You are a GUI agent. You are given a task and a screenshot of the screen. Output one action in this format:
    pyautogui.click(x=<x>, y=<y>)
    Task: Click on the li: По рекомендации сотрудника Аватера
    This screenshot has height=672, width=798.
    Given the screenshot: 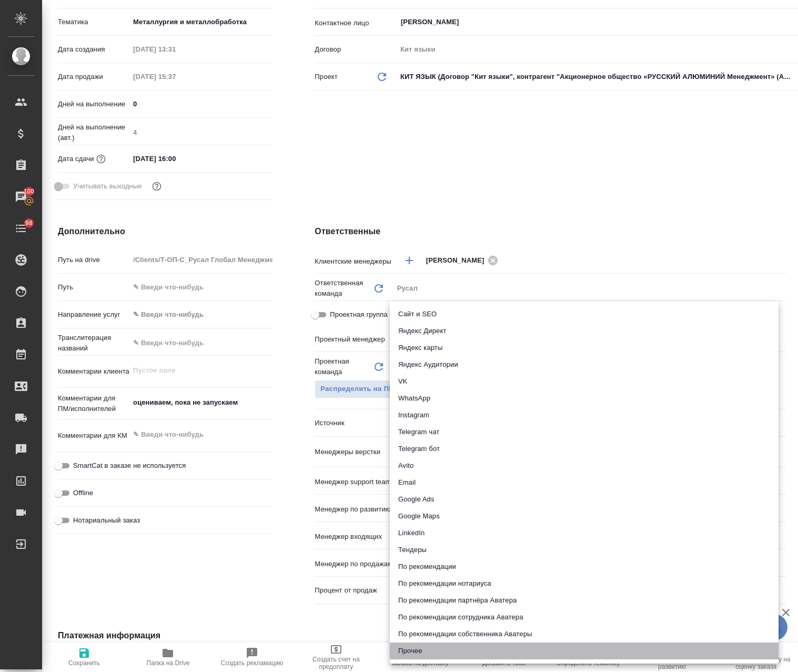 What is the action you would take?
    pyautogui.click(x=584, y=617)
    